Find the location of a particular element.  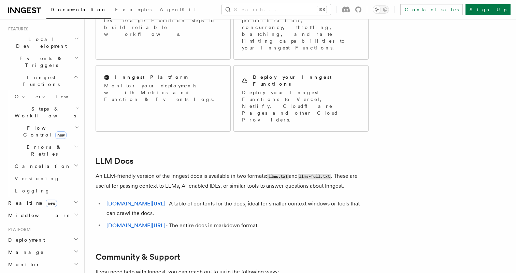

span: Overview is located at coordinates (50, 97).